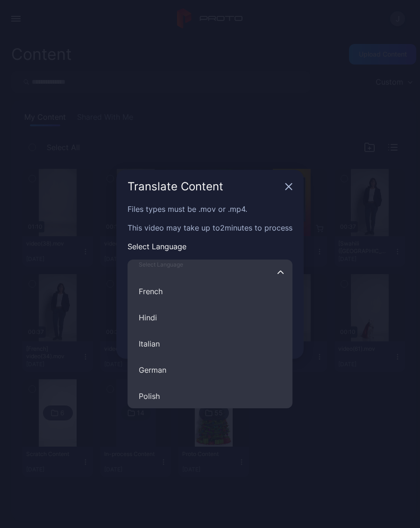 This screenshot has height=528, width=420. Describe the element at coordinates (210, 344) in the screenshot. I see `button: Select LanguageFrenchHindiGermanPolish` at that location.